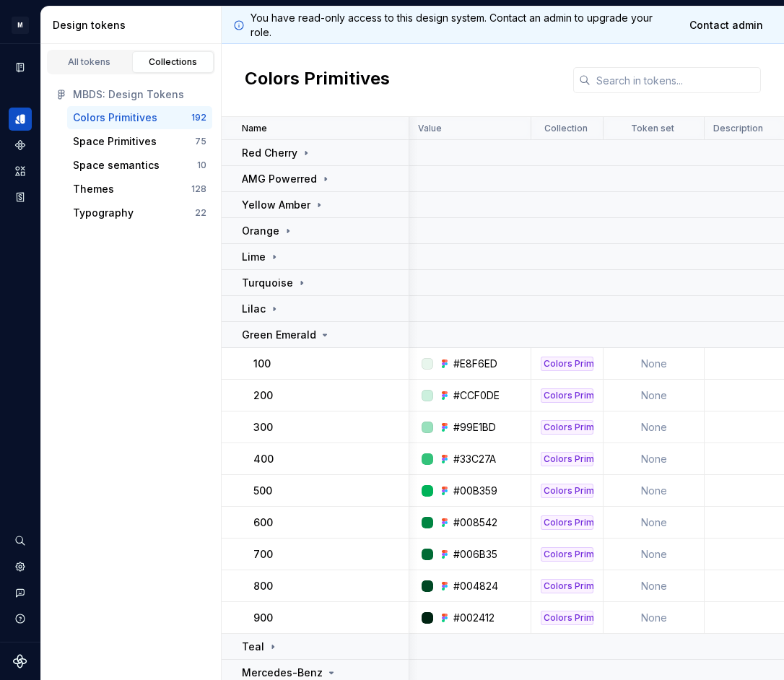  What do you see at coordinates (269, 153) in the screenshot?
I see `p: Red Cherry` at bounding box center [269, 153].